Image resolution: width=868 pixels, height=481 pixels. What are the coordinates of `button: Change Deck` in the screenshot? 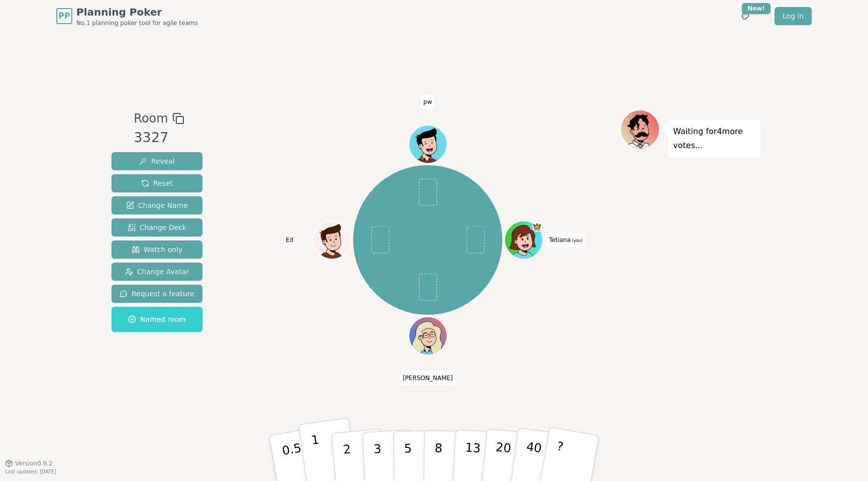 It's located at (156, 228).